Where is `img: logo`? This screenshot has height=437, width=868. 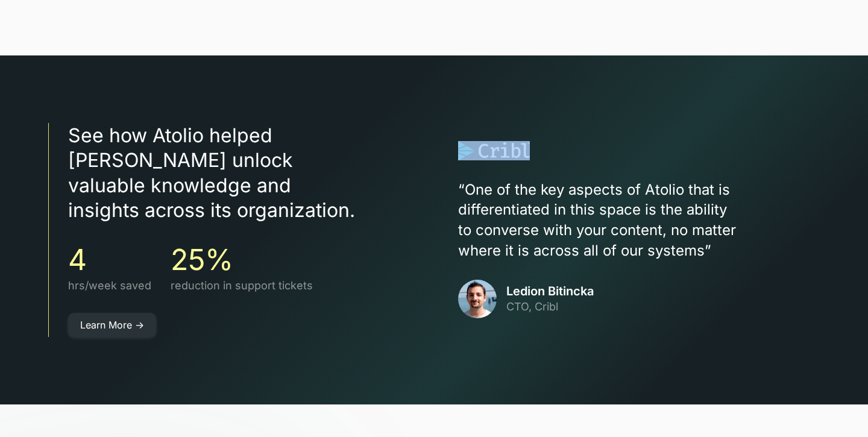 img: logo is located at coordinates (494, 150).